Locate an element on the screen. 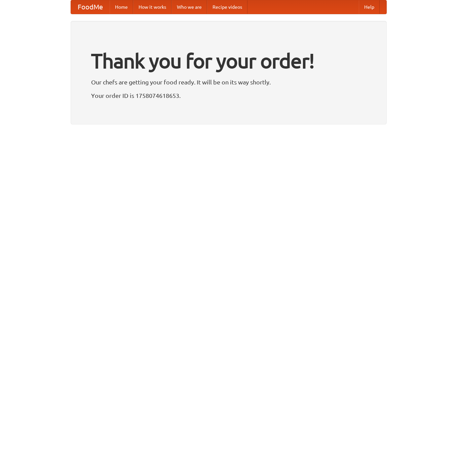 The width and height of the screenshot is (457, 476). a: FoodMe is located at coordinates (90, 7).